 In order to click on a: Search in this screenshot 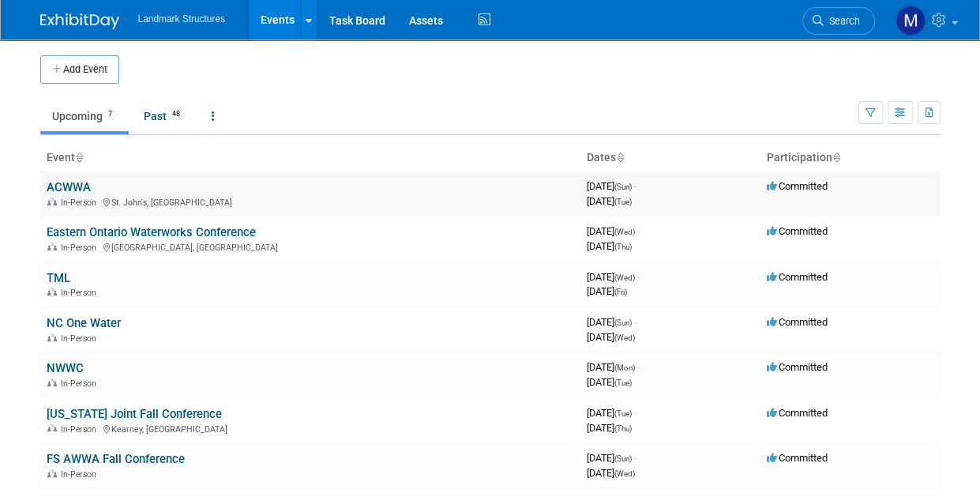, I will do `click(839, 21)`.